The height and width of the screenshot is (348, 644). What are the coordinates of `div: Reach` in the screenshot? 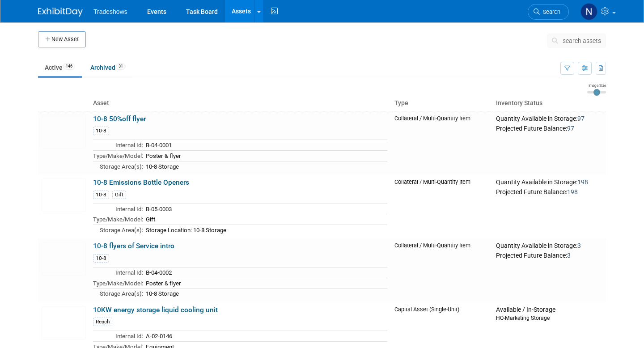 It's located at (102, 322).